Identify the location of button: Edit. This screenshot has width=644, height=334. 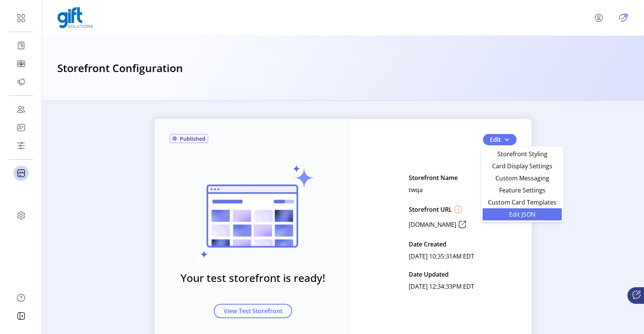
(500, 140).